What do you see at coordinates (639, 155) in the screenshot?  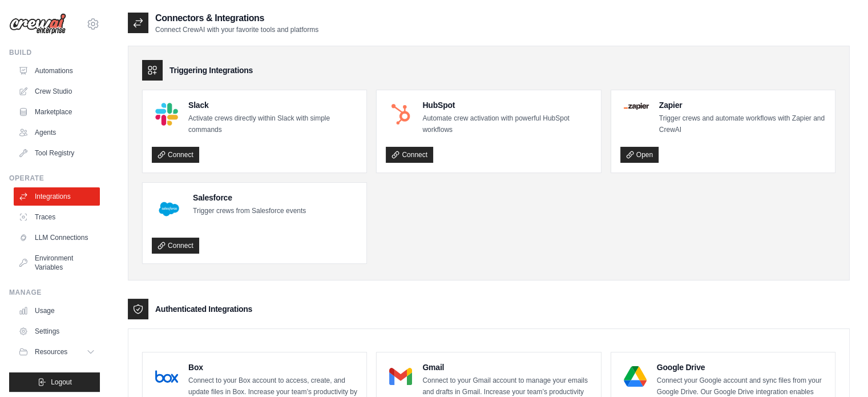 I see `a: Open` at bounding box center [639, 155].